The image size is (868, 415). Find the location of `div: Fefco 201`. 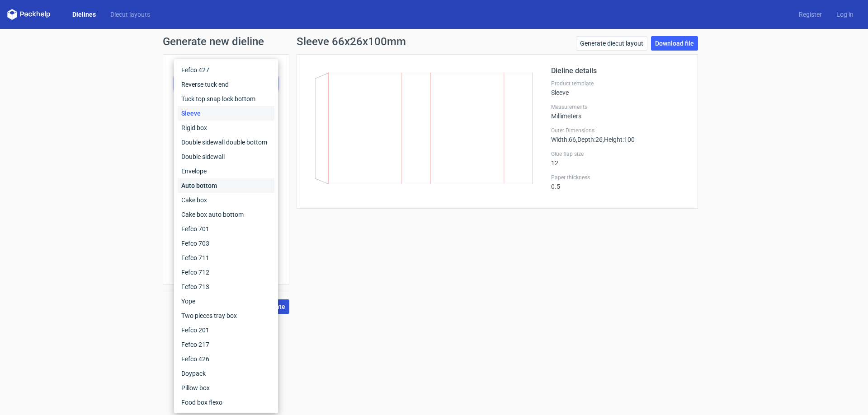

div: Fefco 201 is located at coordinates (226, 330).